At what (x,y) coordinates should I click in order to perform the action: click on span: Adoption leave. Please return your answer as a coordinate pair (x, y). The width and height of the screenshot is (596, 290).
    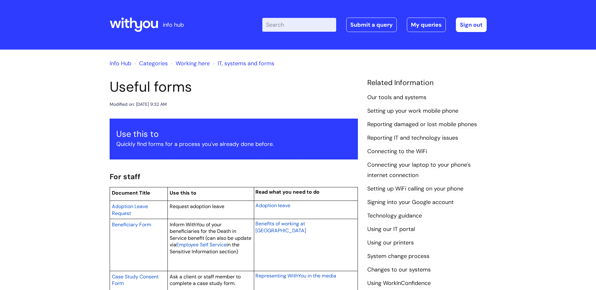
    Looking at the image, I should click on (273, 205).